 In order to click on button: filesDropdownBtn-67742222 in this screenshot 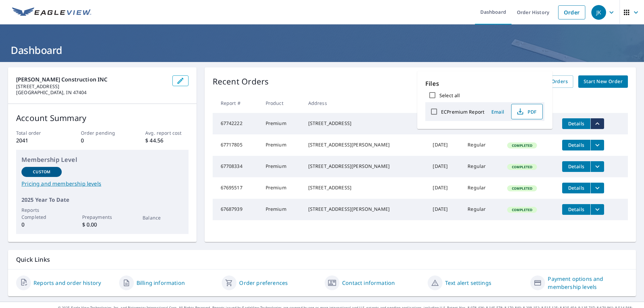, I will do `click(597, 124)`.